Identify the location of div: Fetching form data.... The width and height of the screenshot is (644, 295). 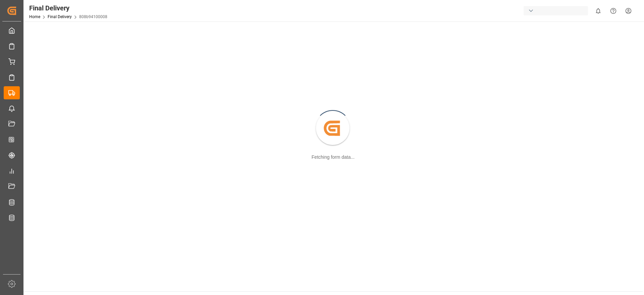
(333, 157).